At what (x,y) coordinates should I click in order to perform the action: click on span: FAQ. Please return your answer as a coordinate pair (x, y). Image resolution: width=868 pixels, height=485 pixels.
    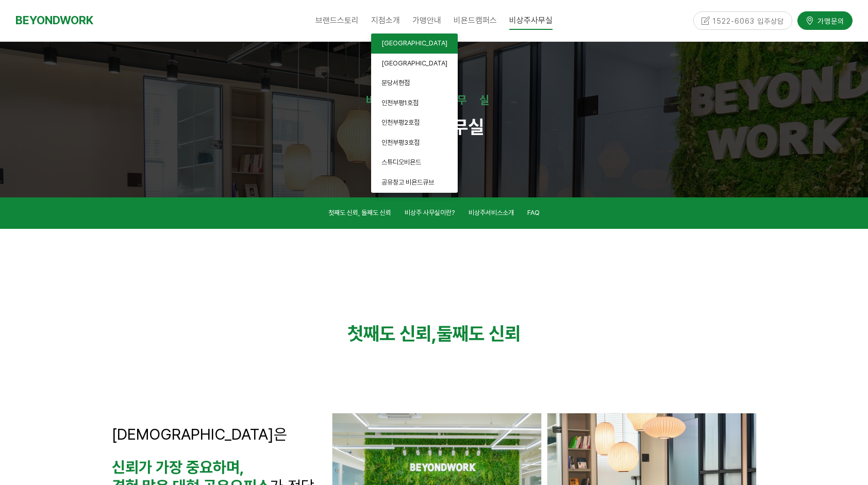
    Looking at the image, I should click on (534, 212).